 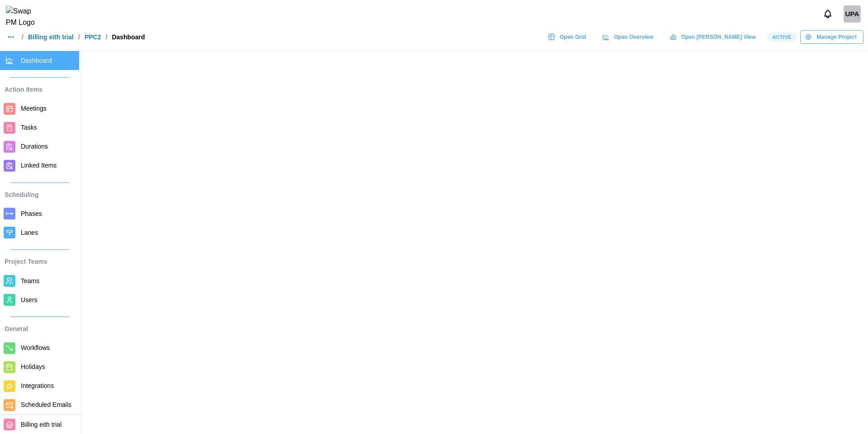 I want to click on a: Open Grid, so click(x=569, y=37).